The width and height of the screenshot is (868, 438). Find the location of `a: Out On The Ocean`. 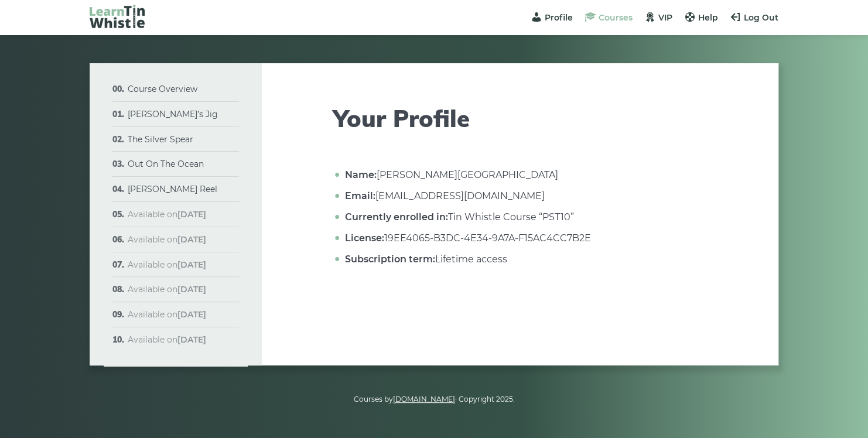

a: Out On The Ocean is located at coordinates (166, 164).